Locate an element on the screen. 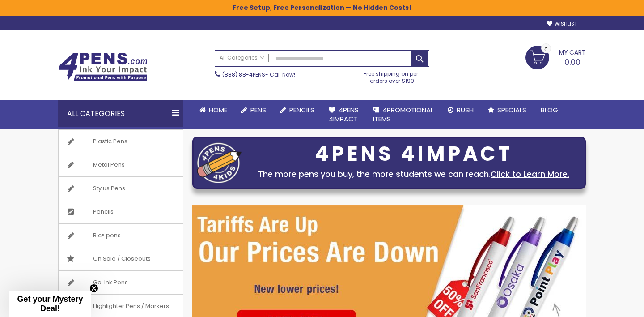 The height and width of the screenshot is (317, 644). a: (888) 88-4PENS is located at coordinates (244, 74).